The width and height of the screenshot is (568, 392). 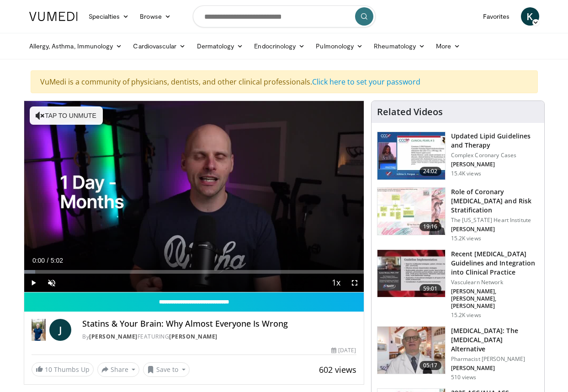 What do you see at coordinates (410, 112) in the screenshot?
I see `h4: Related Videos` at bounding box center [410, 112].